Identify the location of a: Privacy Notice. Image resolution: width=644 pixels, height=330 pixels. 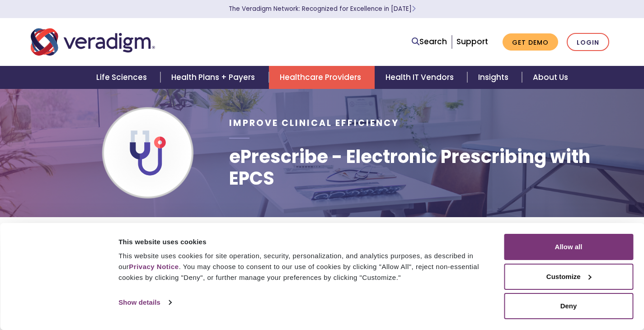
(153, 267).